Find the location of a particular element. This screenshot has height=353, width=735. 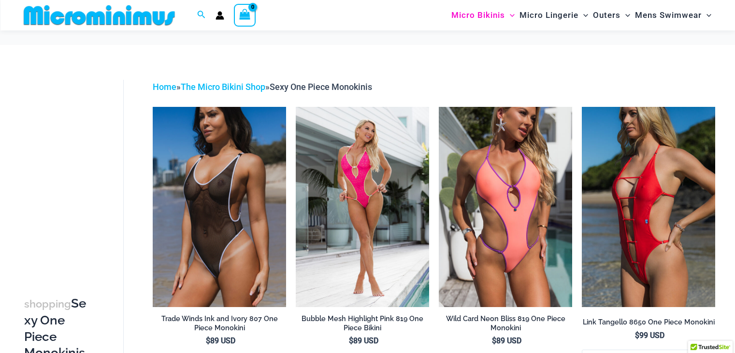

a: Search icon link is located at coordinates (202, 15).